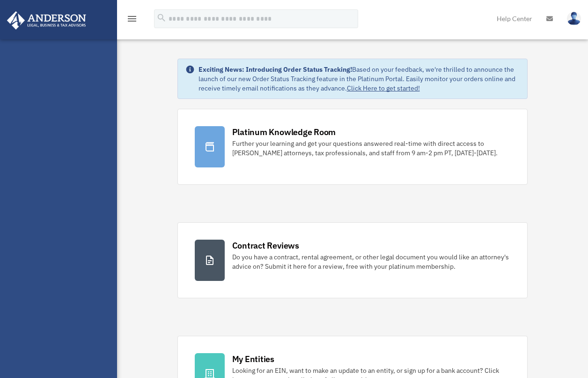 The image size is (588, 378). I want to click on img: Anderson Advisors Platinum Portal, so click(46, 20).